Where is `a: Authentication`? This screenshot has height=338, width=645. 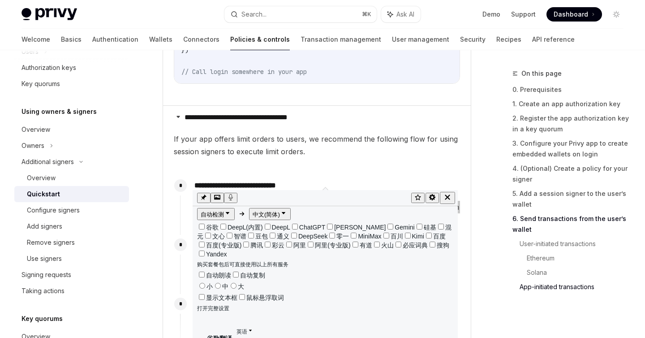
a: Authentication is located at coordinates (115, 39).